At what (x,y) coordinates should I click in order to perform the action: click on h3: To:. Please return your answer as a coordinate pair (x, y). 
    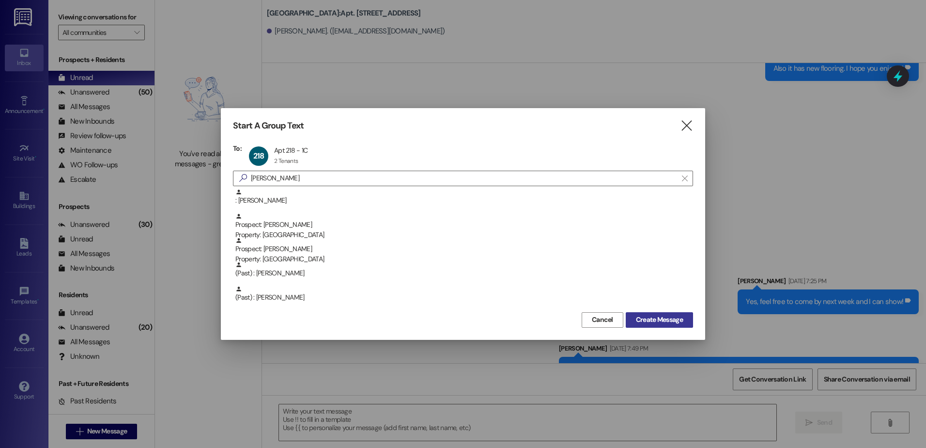
    Looking at the image, I should click on (237, 148).